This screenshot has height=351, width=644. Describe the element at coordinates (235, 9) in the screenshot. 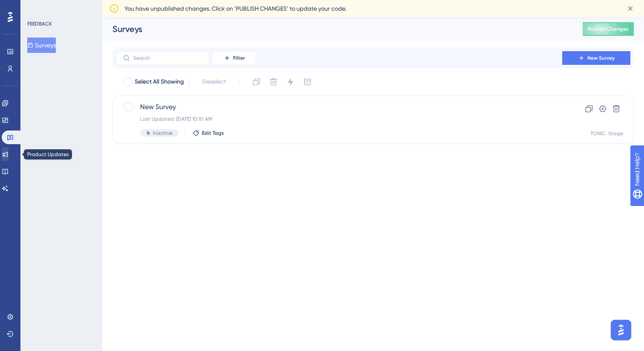

I see `span: You have unpublished changes. Click on ‘PUBLISH CHANGES’ to update your code.` at that location.